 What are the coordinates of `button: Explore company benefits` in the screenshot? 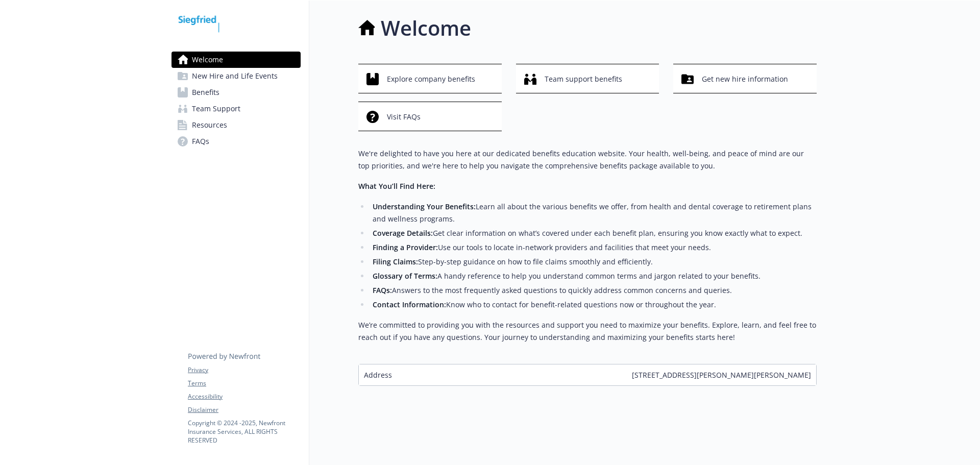 It's located at (430, 79).